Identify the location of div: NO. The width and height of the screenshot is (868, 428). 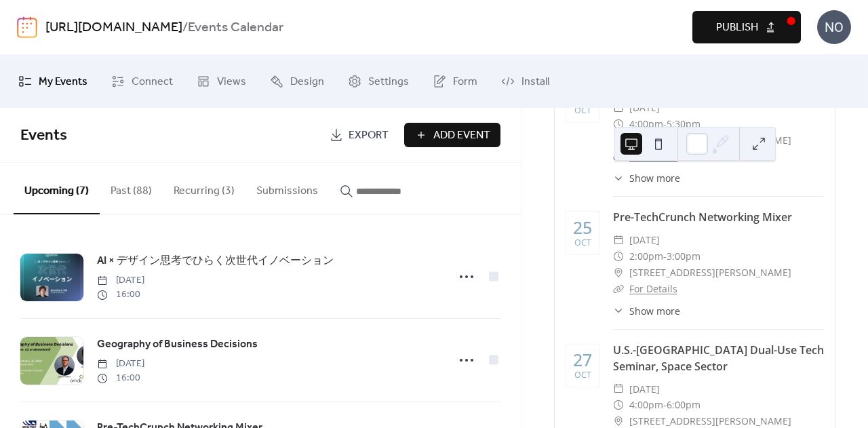
(834, 27).